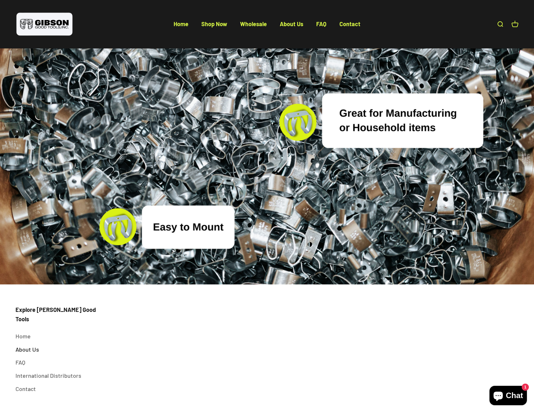 This screenshot has width=534, height=412. I want to click on a: Shop Now, so click(214, 24).